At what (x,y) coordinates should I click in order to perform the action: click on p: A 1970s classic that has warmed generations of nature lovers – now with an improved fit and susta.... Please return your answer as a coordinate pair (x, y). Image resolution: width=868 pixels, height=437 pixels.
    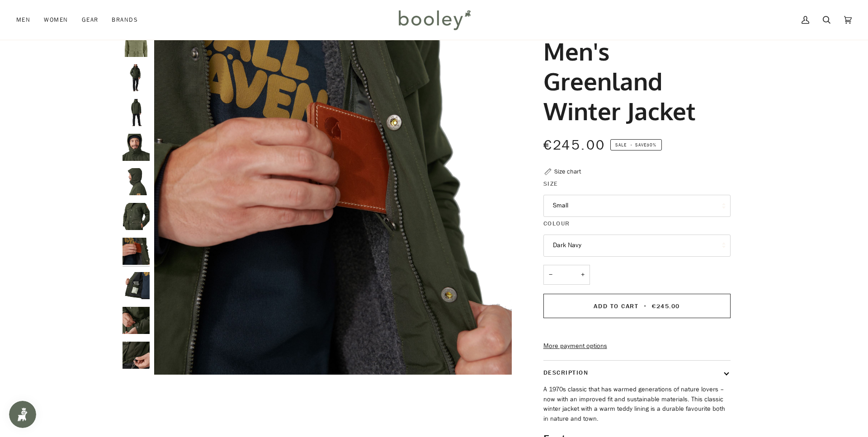
    Looking at the image, I should click on (637, 404).